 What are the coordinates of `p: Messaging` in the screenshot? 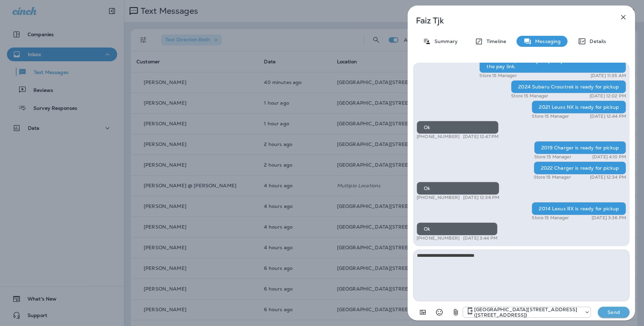 It's located at (546, 41).